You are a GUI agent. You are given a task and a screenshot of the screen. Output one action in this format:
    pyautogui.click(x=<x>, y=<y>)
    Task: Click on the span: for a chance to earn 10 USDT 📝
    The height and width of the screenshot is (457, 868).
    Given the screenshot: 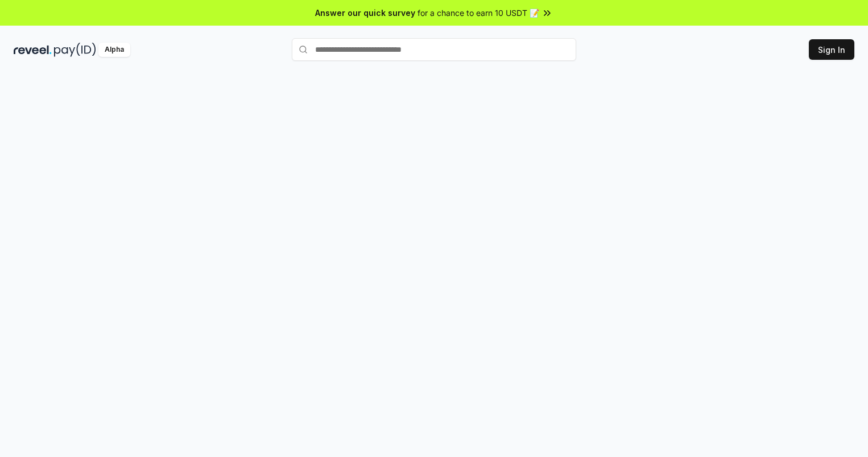 What is the action you would take?
    pyautogui.click(x=478, y=12)
    